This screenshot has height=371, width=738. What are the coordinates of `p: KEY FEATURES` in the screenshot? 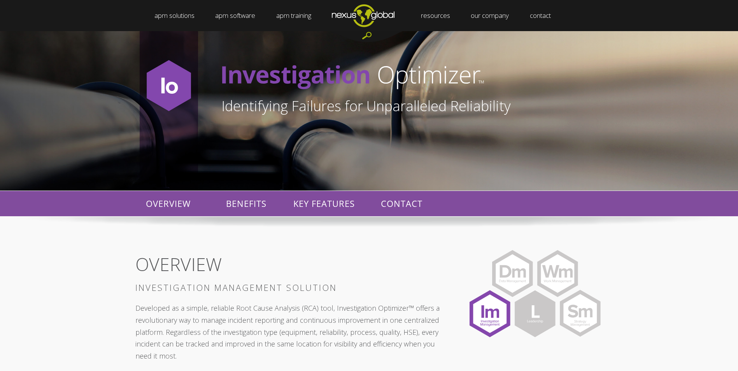 It's located at (324, 203).